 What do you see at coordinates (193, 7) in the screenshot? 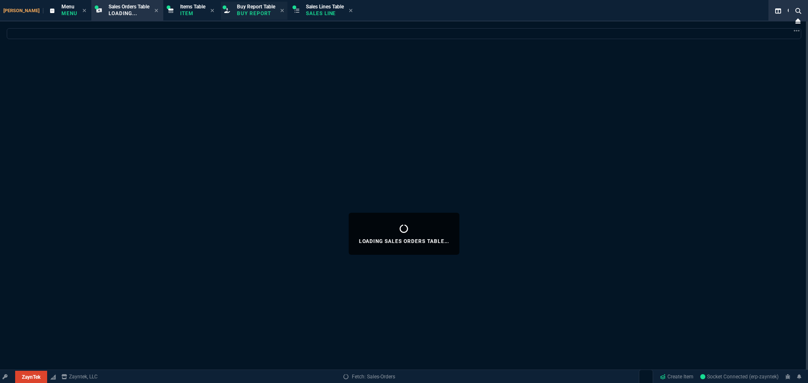
I see `span: Items Table` at bounding box center [193, 7].